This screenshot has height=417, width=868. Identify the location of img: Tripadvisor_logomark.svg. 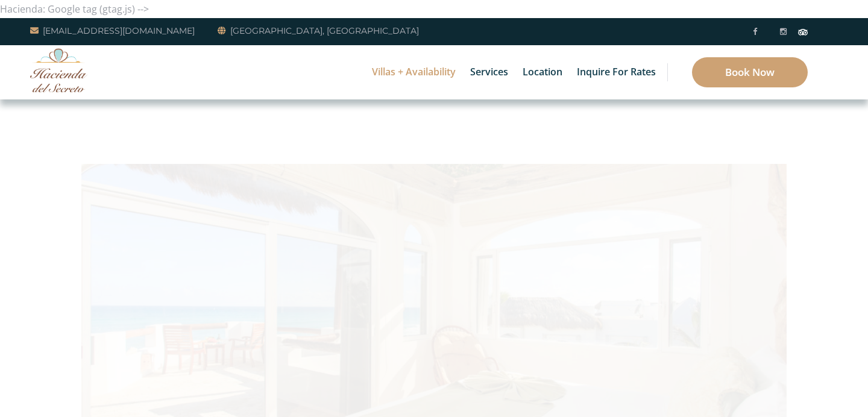
(803, 32).